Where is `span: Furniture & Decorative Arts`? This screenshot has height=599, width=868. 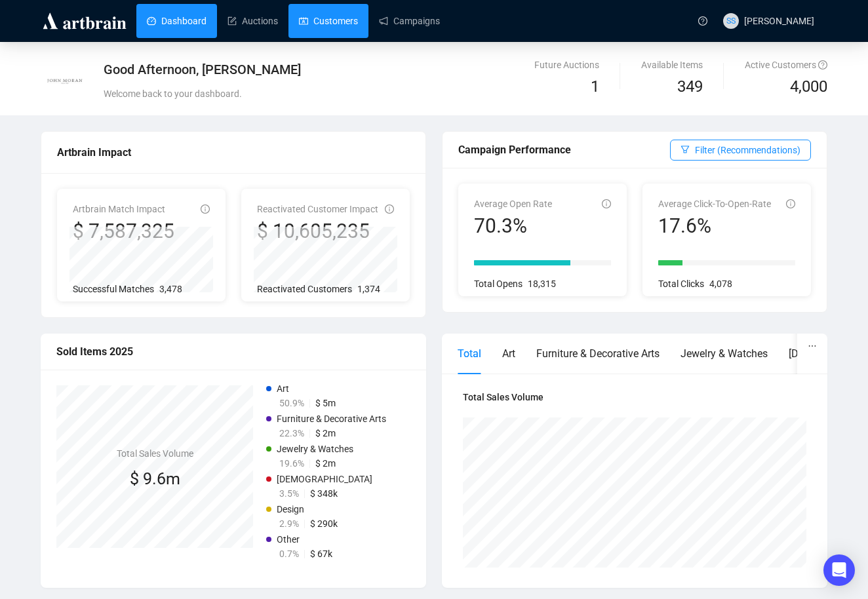 span: Furniture & Decorative Arts is located at coordinates (331, 418).